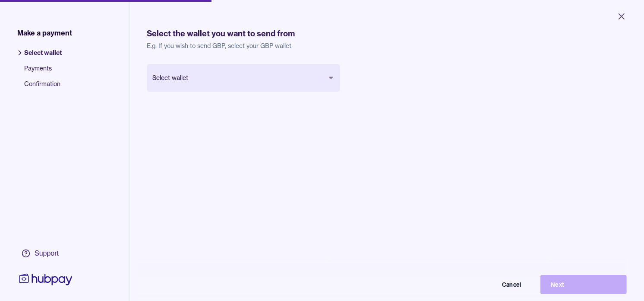 The height and width of the screenshot is (301, 644). What do you see at coordinates (43, 87) in the screenshot?
I see `span: Confirmation` at bounding box center [43, 87].